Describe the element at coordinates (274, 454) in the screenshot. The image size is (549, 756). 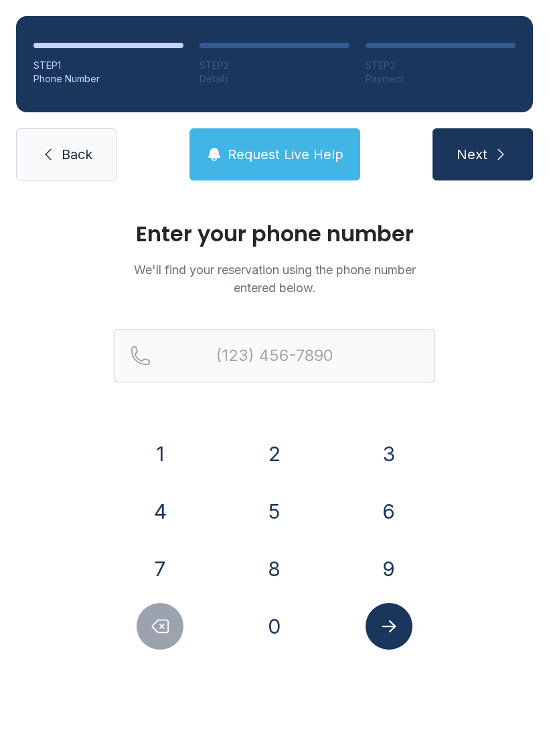
I see `button: 2` at that location.